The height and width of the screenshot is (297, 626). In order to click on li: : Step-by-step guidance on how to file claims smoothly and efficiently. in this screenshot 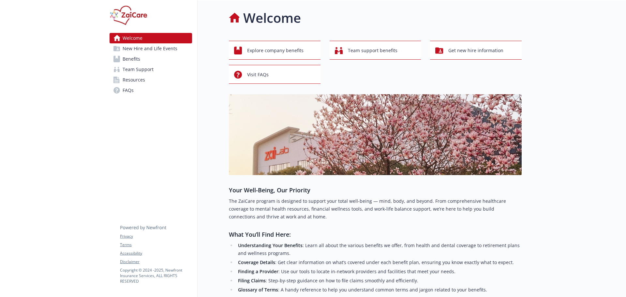, I will do `click(379, 281)`.